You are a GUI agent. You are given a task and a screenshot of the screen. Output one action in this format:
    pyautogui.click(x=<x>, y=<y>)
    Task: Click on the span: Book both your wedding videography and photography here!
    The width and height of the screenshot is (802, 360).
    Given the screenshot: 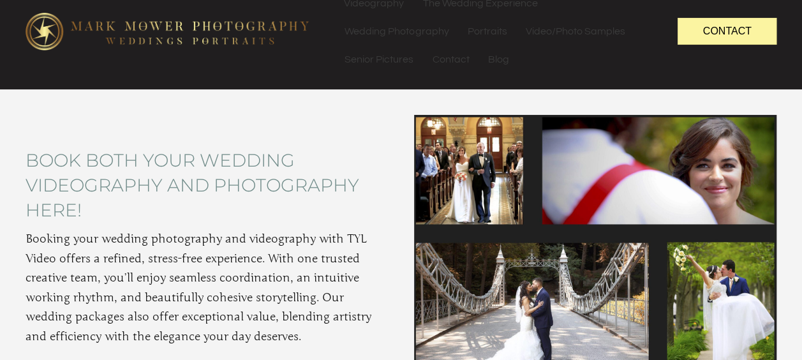 What is the action you would take?
    pyautogui.click(x=207, y=186)
    